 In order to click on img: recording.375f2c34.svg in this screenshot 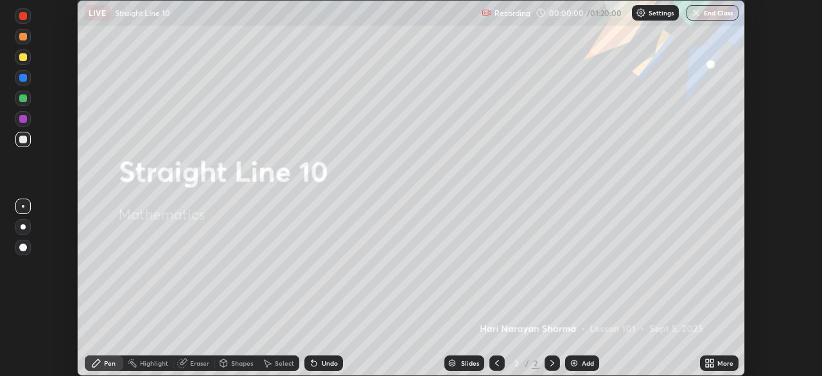, I will do `click(487, 13)`.